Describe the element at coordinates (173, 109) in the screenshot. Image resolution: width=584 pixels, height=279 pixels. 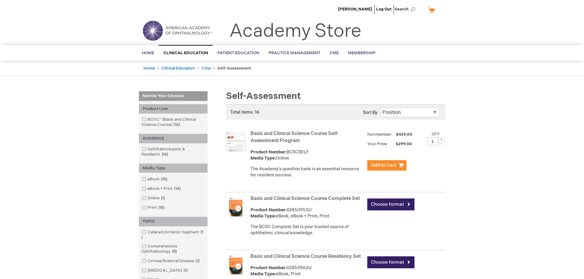
I see `div: Product Line` at that location.